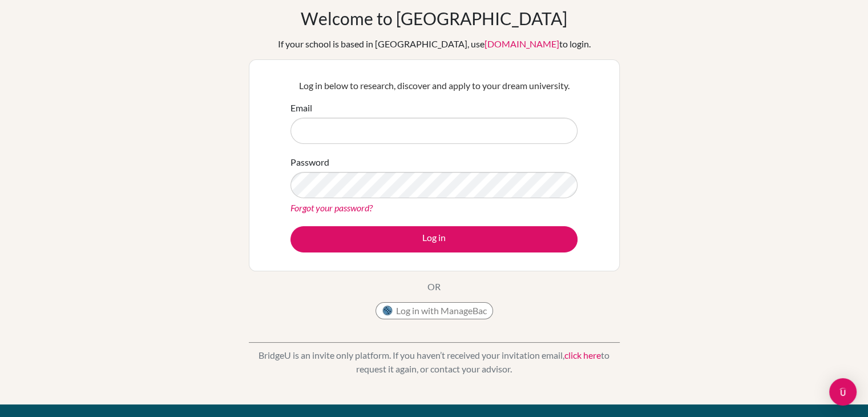  I want to click on p: OR, so click(434, 287).